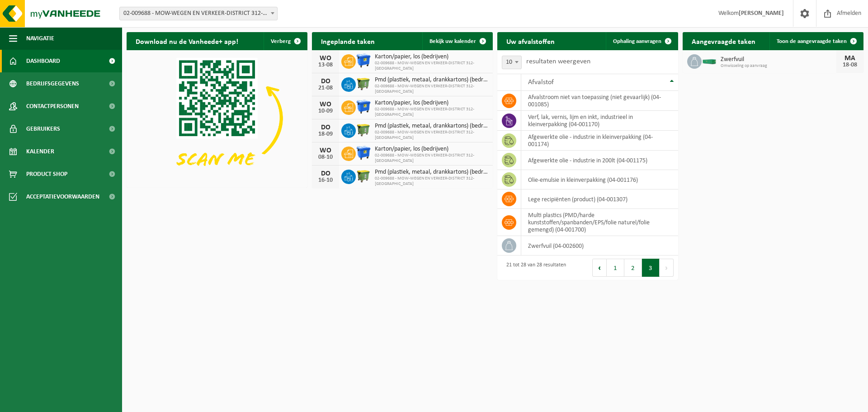 This screenshot has height=412, width=868. Describe the element at coordinates (325, 112) in the screenshot. I see `div: 10-09` at that location.